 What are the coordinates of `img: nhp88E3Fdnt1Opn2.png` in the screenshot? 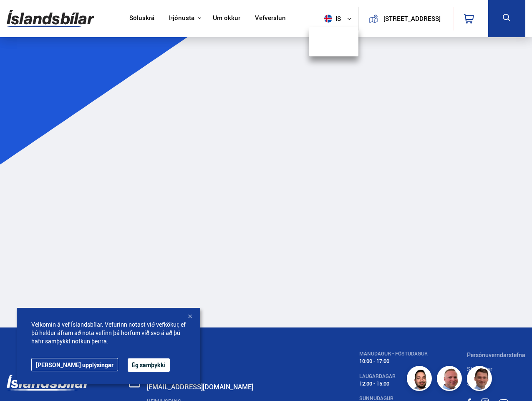 It's located at (421, 380).